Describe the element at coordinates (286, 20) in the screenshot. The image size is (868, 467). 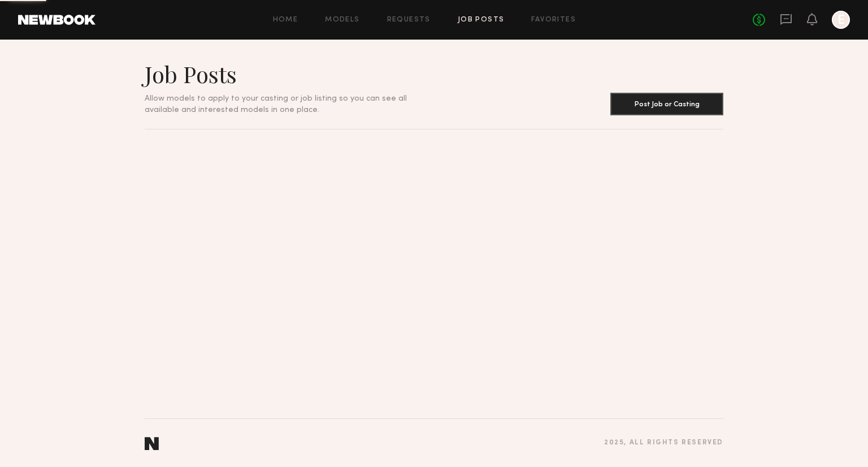
I see `a: Home` at that location.